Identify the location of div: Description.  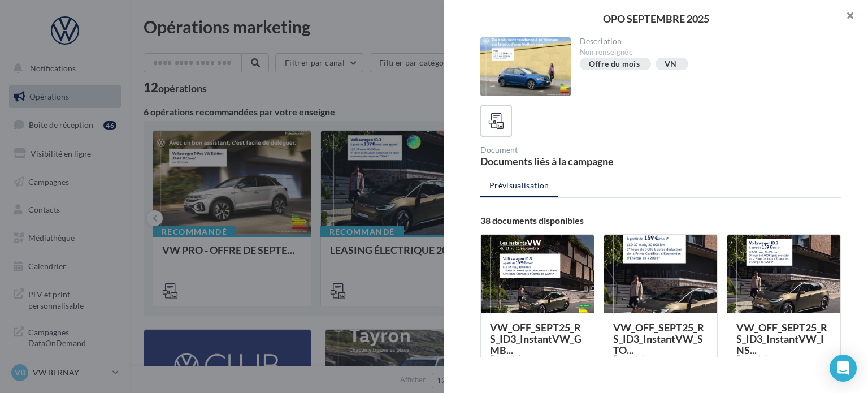
(706, 41).